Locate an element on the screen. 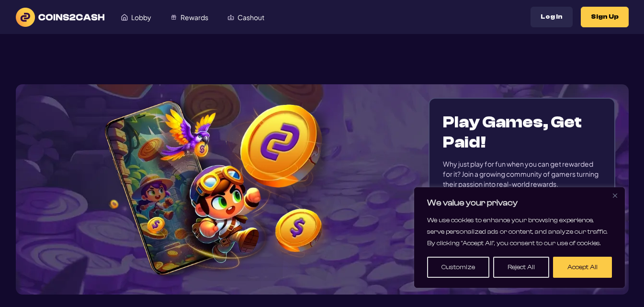  img: Close is located at coordinates (615, 195).